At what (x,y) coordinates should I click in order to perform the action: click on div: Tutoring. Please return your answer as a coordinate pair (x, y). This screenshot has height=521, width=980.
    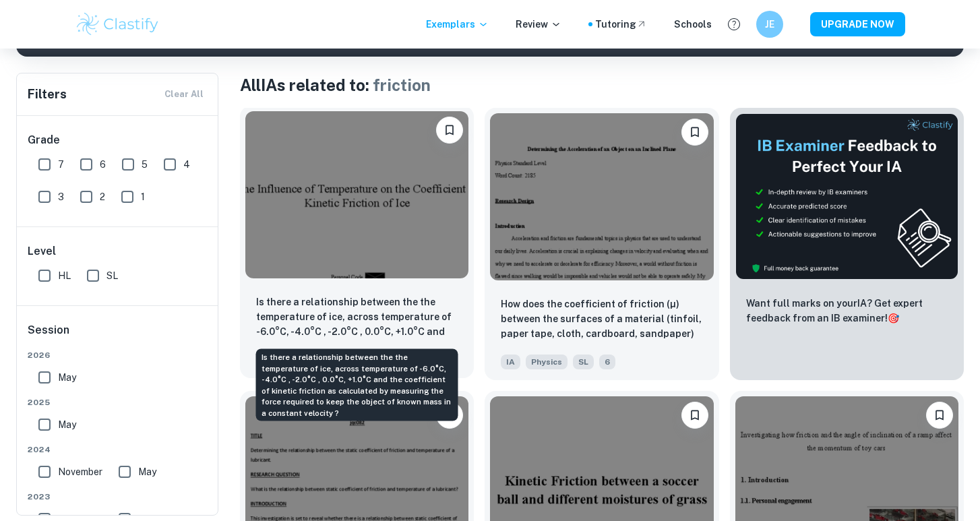
    Looking at the image, I should click on (620, 24).